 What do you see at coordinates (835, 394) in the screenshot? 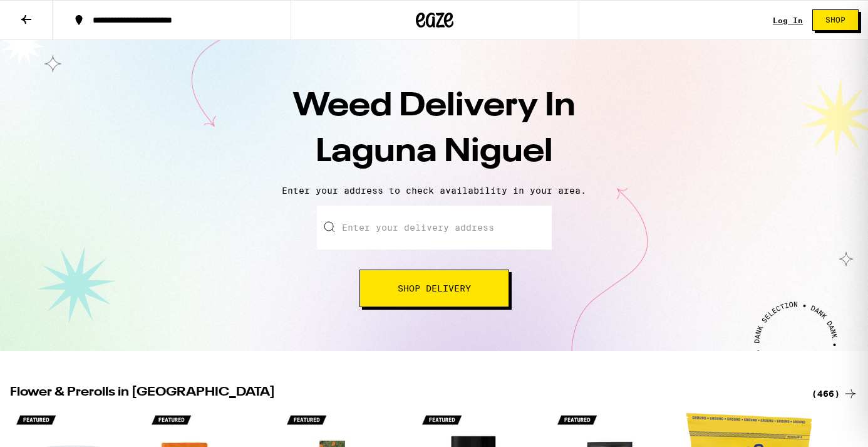
I see `div: (466)` at bounding box center [835, 394].